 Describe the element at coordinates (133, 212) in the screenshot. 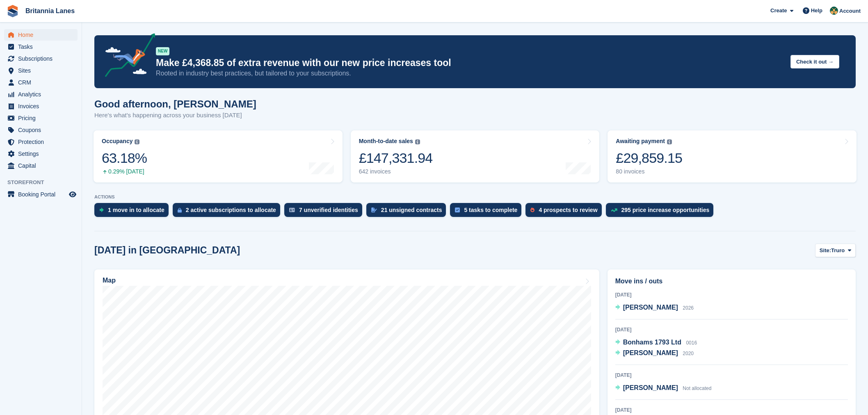

I see `a: 1 move in to allocate` at that location.